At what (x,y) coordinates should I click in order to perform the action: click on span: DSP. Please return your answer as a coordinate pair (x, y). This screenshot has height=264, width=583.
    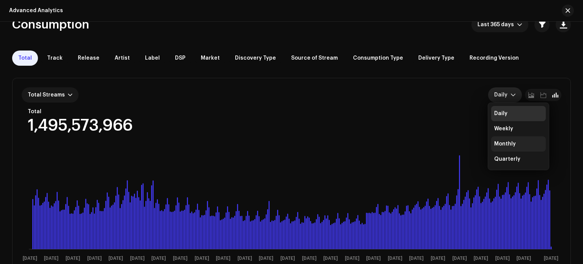
    Looking at the image, I should click on (180, 58).